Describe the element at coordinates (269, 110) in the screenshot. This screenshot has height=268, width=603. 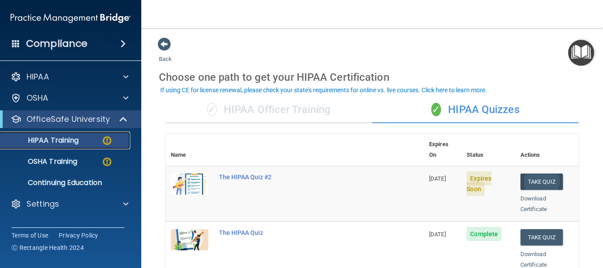
I see `div: HIPAA Officer Training` at that location.